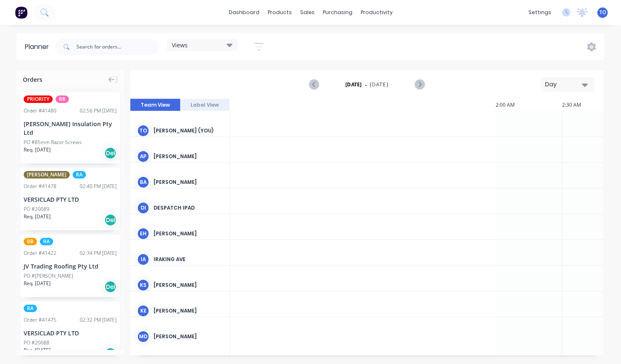 The height and width of the screenshot is (364, 621). I want to click on span: RR, so click(62, 99).